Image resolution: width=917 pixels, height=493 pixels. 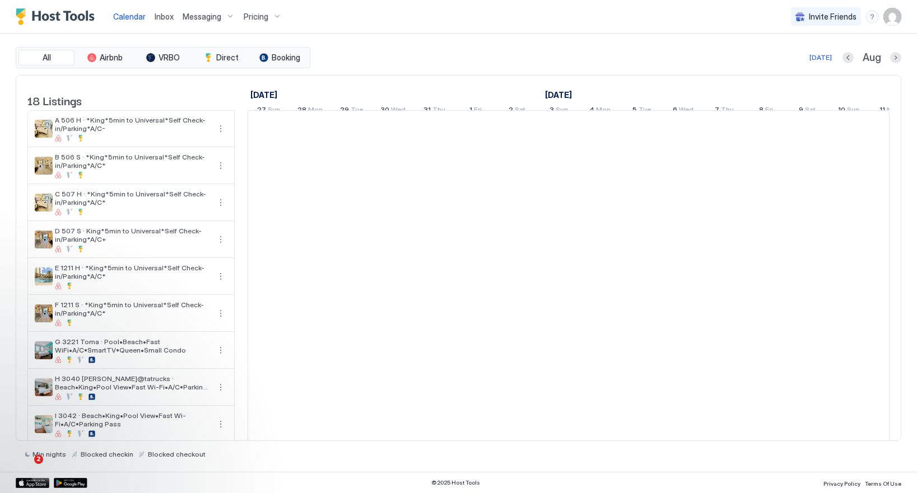 I want to click on button: Booking, so click(x=280, y=58).